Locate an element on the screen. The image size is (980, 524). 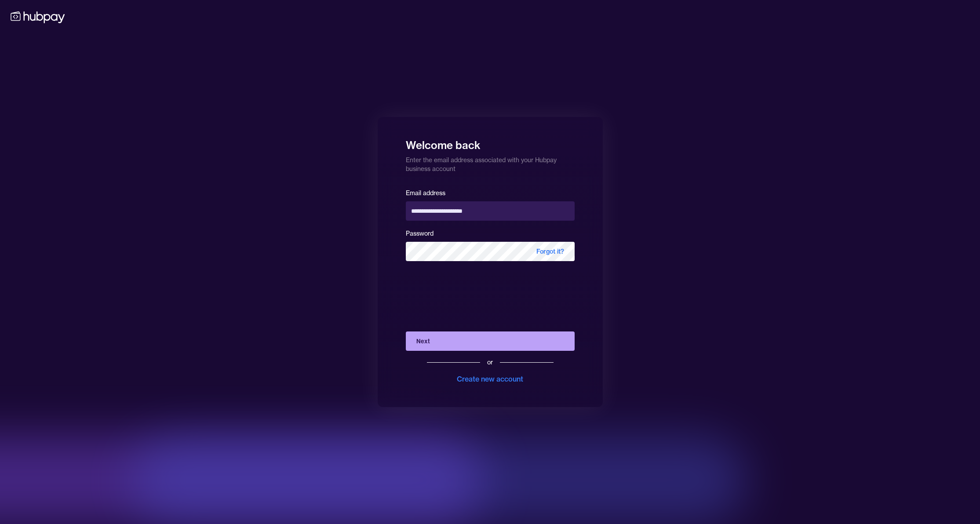
div: Create new account is located at coordinates (490, 378).